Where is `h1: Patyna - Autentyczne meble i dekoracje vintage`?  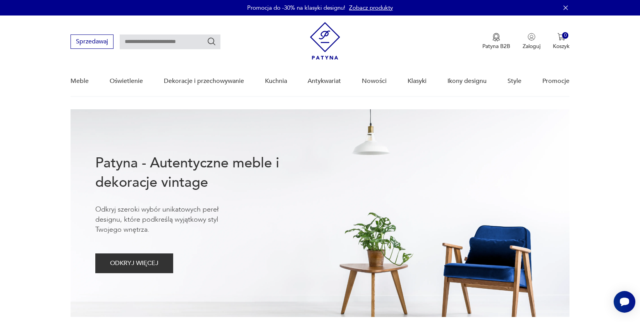
h1: Patyna - Autentyczne meble i dekoracje vintage is located at coordinates (200, 173).